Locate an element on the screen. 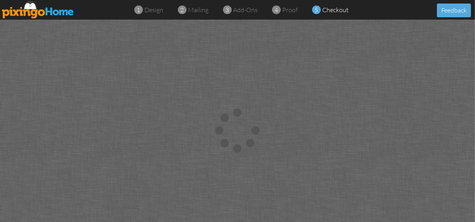 Image resolution: width=475 pixels, height=222 pixels. span: add-ons is located at coordinates (246, 10).